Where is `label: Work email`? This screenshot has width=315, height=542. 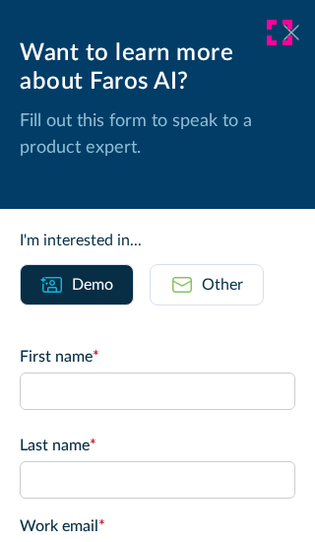 label: Work email is located at coordinates (158, 526).